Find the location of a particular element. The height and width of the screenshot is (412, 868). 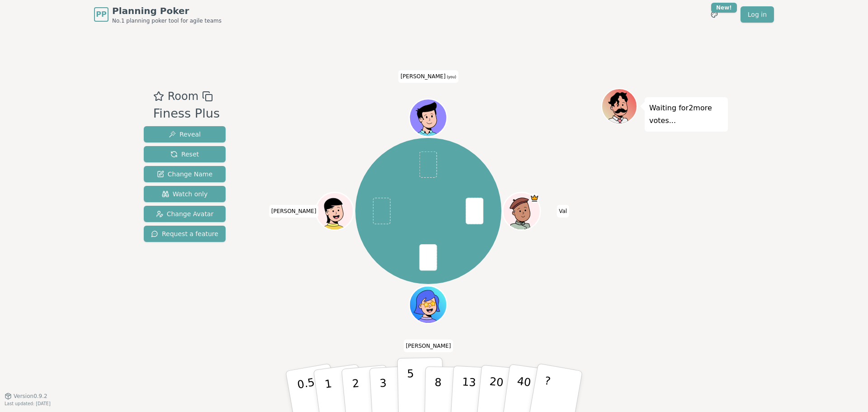

span: (you) is located at coordinates (451, 77).